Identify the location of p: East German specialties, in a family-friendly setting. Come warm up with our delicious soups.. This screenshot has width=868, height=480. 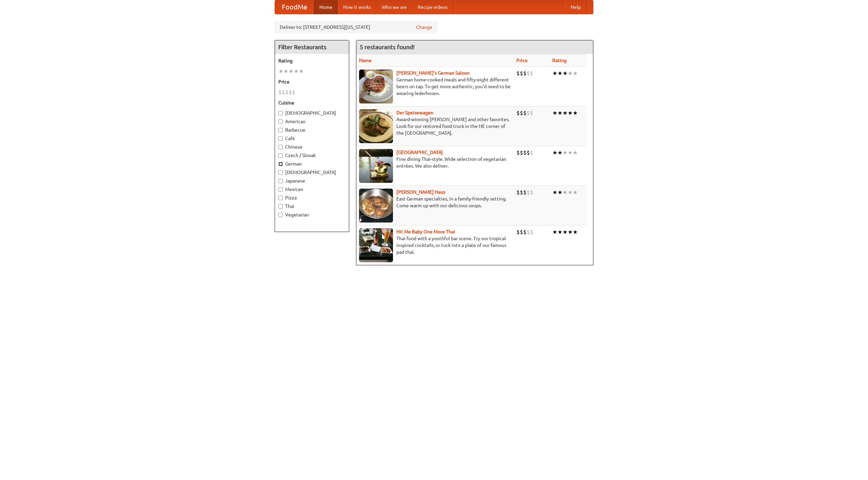
(435, 202).